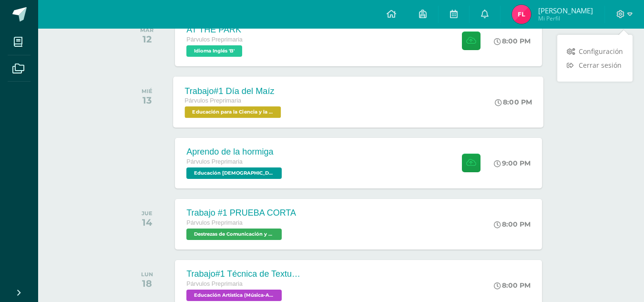 The height and width of the screenshot is (302, 644). Describe the element at coordinates (600, 65) in the screenshot. I see `span: Cerrar sesión` at that location.